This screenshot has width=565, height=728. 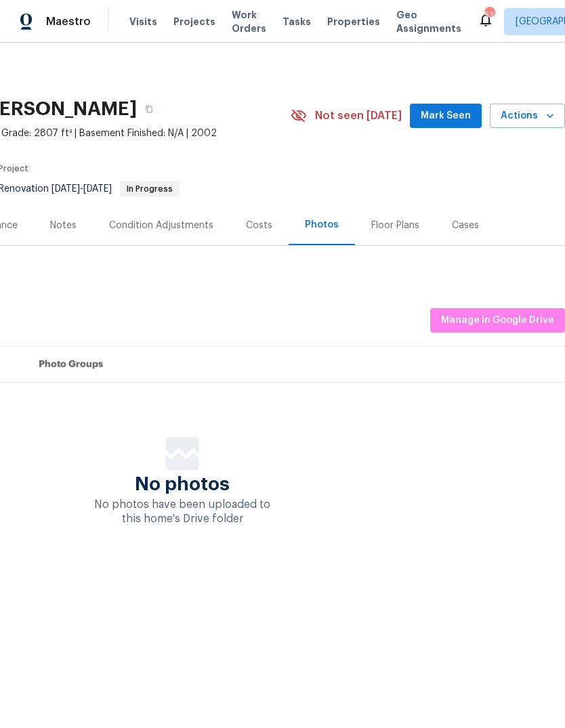 I want to click on div: Cases, so click(x=465, y=225).